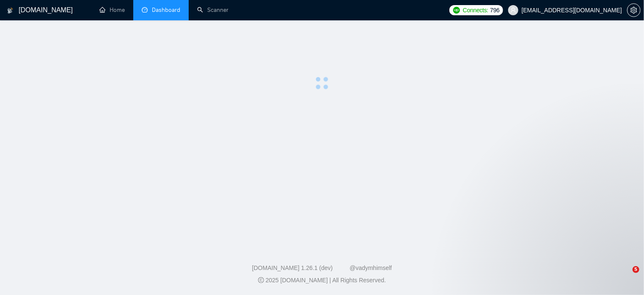 The width and height of the screenshot is (644, 295). What do you see at coordinates (495, 10) in the screenshot?
I see `span: 796` at bounding box center [495, 10].